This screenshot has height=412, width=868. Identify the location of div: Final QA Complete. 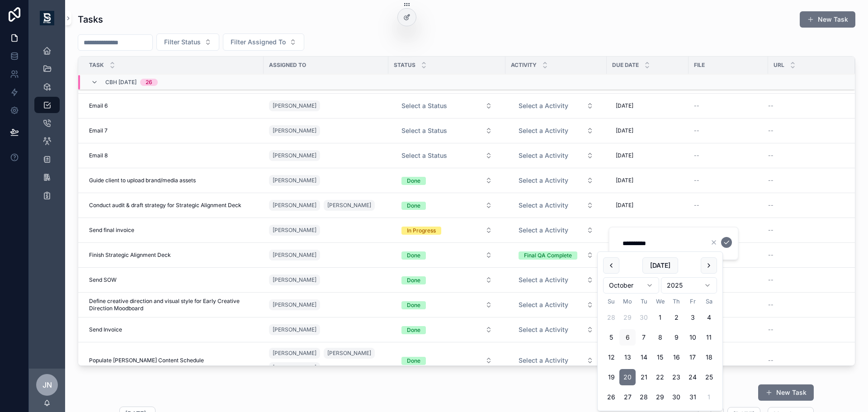
(548, 256).